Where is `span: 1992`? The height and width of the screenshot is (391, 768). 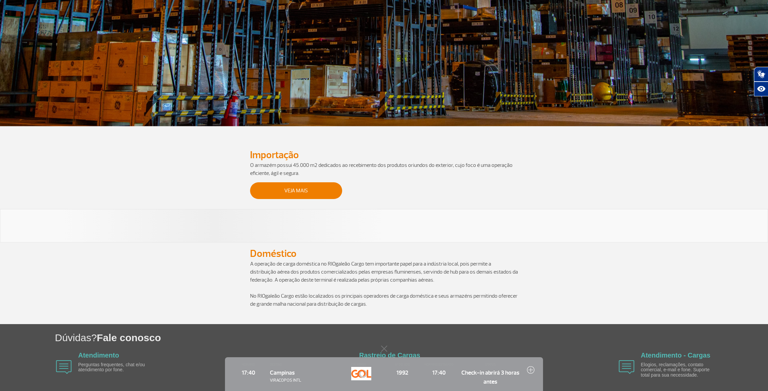 span: 1992 is located at coordinates (402, 373).